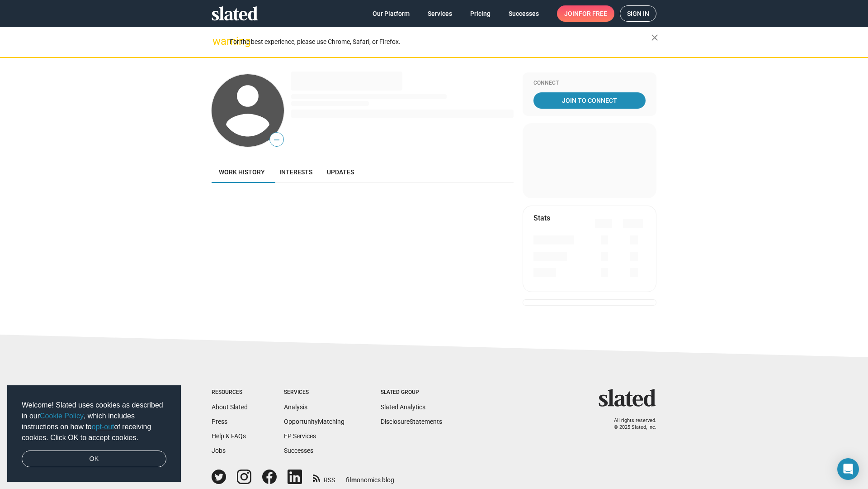  What do you see at coordinates (229, 407) in the screenshot?
I see `a: About Slated` at bounding box center [229, 407].